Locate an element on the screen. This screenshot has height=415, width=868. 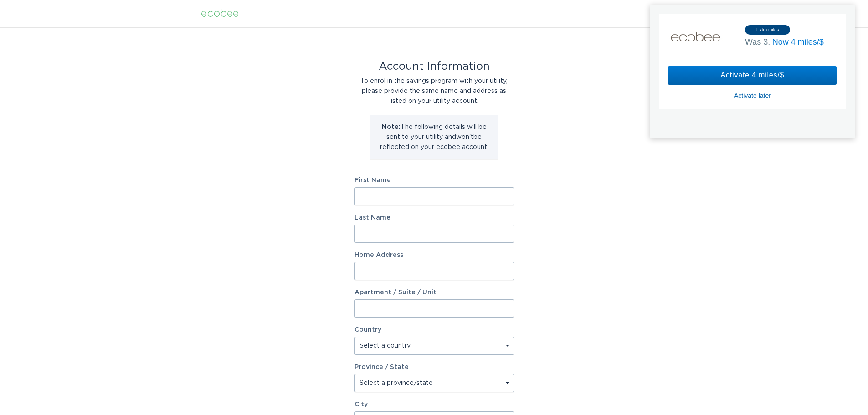
label: Country is located at coordinates (368, 329).